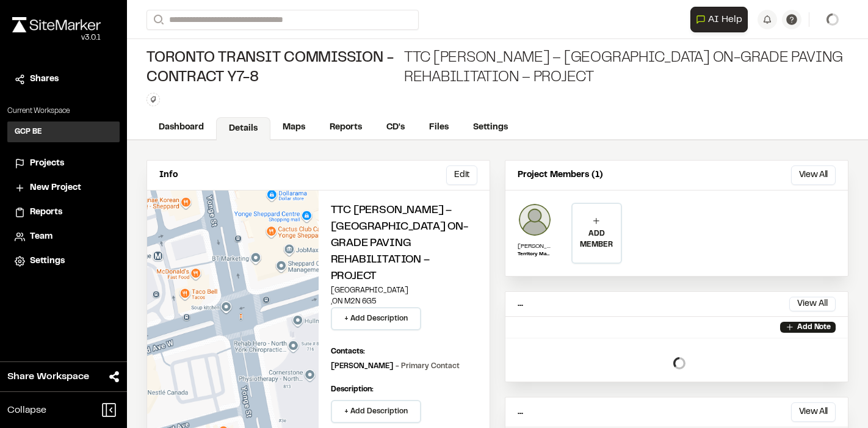 The image size is (868, 428). Describe the element at coordinates (560, 175) in the screenshot. I see `p: Project Members (1)` at that location.